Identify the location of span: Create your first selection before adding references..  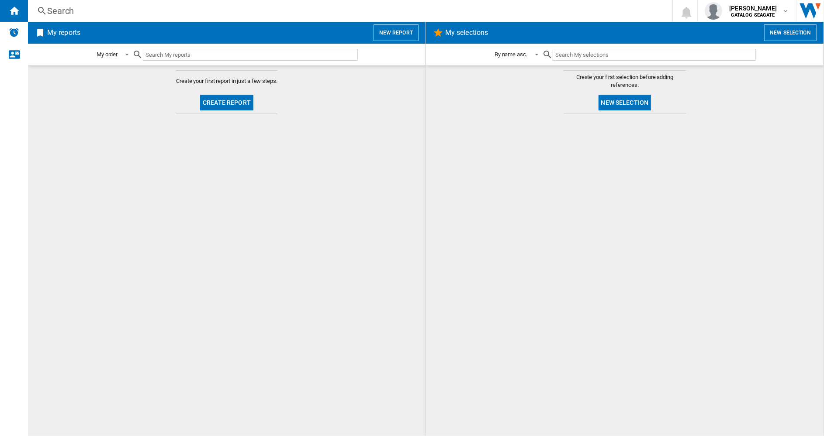
(625, 81).